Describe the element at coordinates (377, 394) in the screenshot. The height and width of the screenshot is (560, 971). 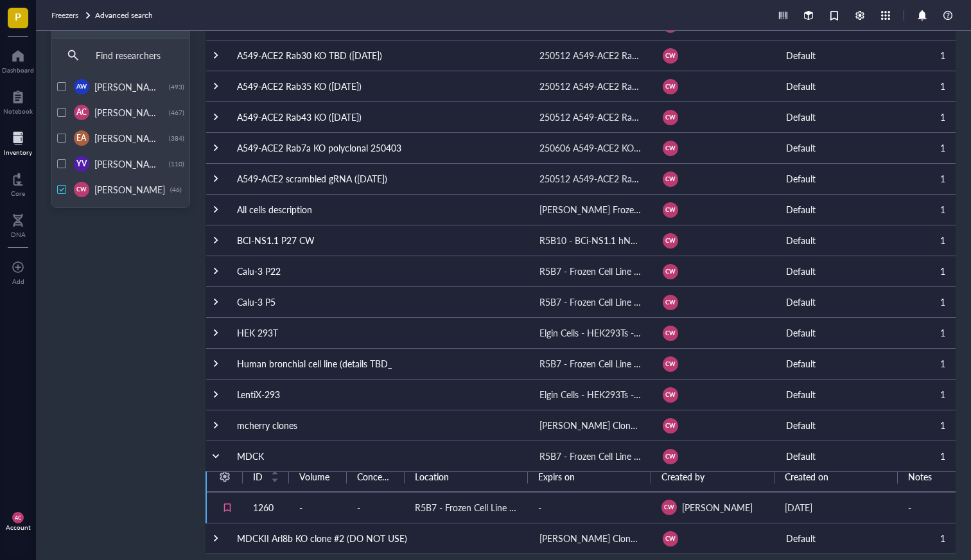
I see `td: LentiX-293` at that location.